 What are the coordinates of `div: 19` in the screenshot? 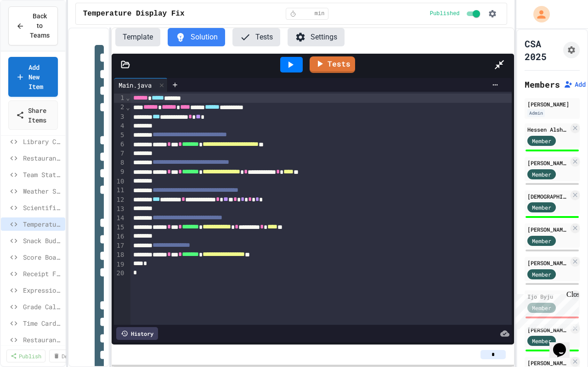 It's located at (119, 265).